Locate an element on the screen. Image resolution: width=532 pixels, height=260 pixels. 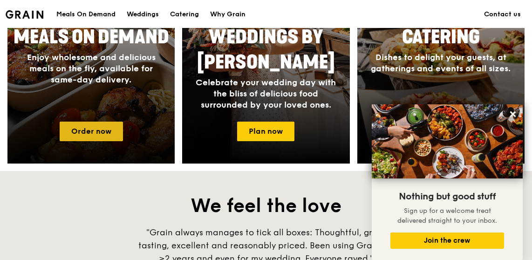
div: Catering is located at coordinates (184, 14).